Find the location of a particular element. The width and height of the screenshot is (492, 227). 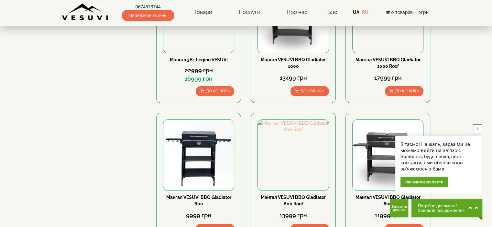

a: Блог is located at coordinates (333, 12).